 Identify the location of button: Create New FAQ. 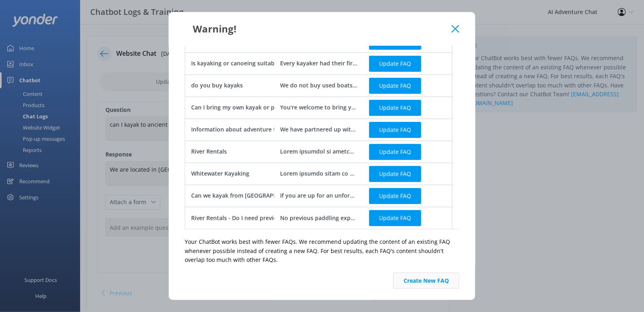
(426, 280).